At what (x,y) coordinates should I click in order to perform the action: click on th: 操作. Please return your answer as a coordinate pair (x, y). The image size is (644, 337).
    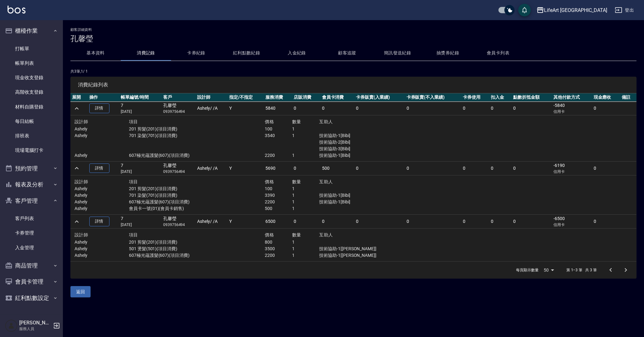
    Looking at the image, I should click on (104, 97).